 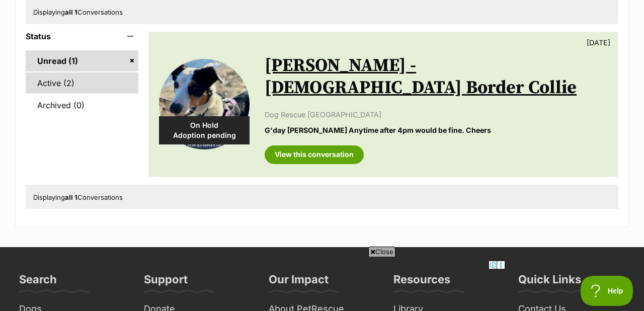 I want to click on a: Active (2), so click(x=82, y=83).